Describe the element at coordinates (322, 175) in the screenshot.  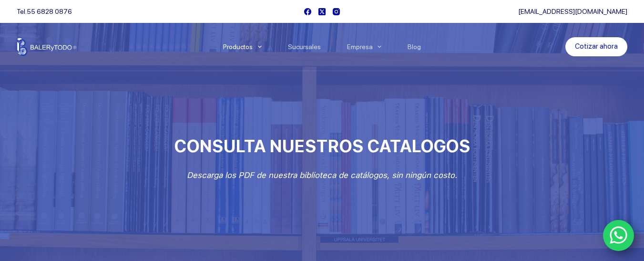
I see `em: Descarga los PDF de nuestra biblioteca de catálogos, sin ningún costo.` at that location.